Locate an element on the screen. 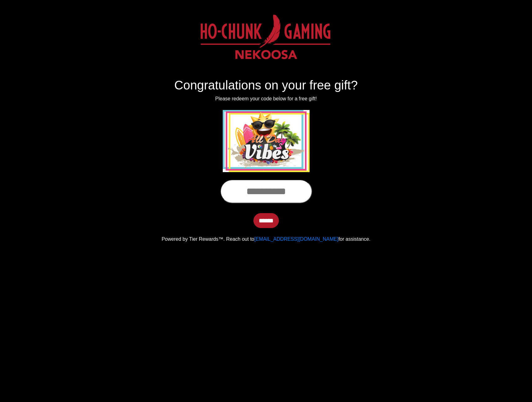 This screenshot has height=402, width=532. span: Powered by Tier Rewards™. Reach out to for assistance. is located at coordinates (266, 239).